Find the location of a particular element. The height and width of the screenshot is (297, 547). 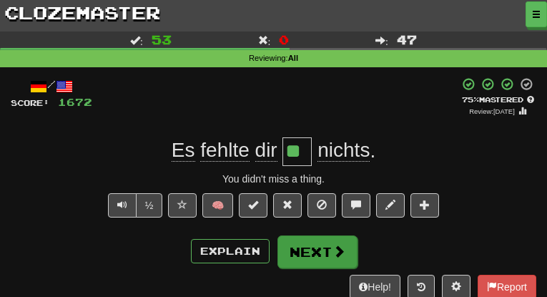

span: Es is located at coordinates (183, 150).